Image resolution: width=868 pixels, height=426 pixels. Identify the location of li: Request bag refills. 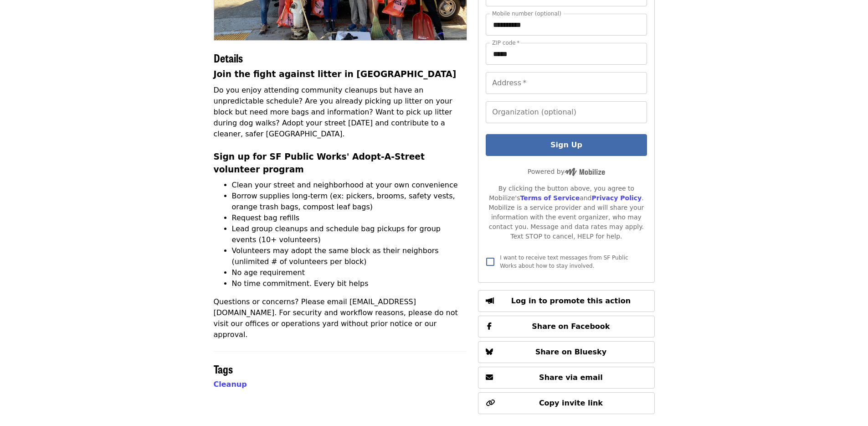
(349, 218).